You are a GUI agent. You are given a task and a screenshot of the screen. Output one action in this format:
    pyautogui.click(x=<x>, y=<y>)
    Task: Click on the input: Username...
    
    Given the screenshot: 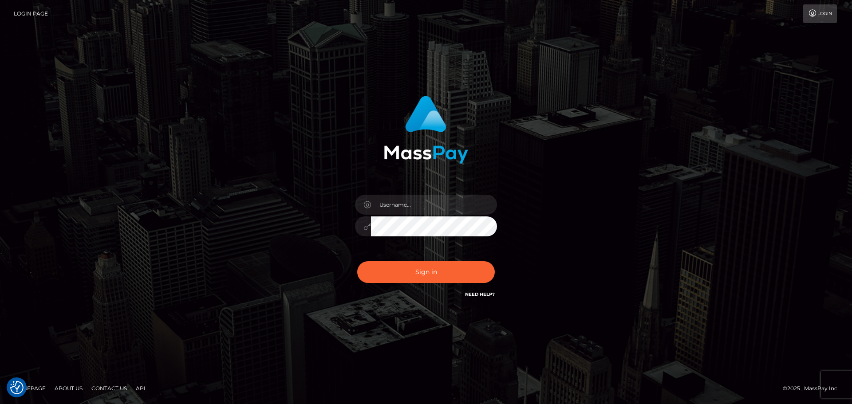 What is the action you would take?
    pyautogui.click(x=434, y=205)
    